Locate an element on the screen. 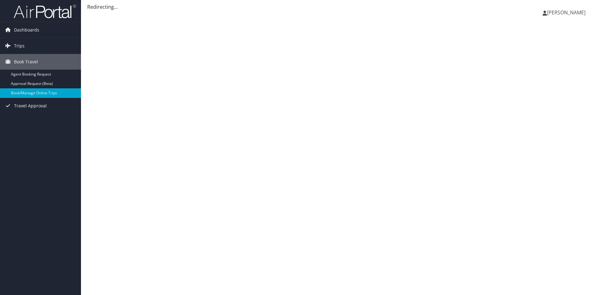  span: Book Travel is located at coordinates (26, 62).